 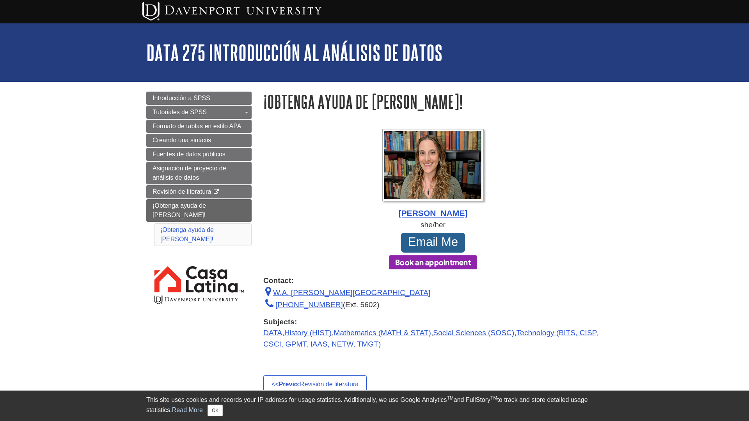 What do you see at coordinates (433, 262) in the screenshot?
I see `button: Book an appointment` at bounding box center [433, 262].